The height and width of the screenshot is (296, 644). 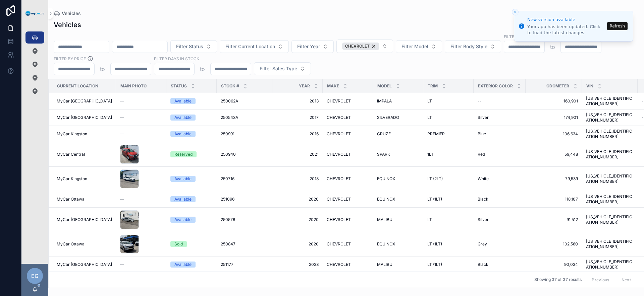 What do you see at coordinates (70, 199) in the screenshot?
I see `span: MyCar Ottawa` at bounding box center [70, 199].